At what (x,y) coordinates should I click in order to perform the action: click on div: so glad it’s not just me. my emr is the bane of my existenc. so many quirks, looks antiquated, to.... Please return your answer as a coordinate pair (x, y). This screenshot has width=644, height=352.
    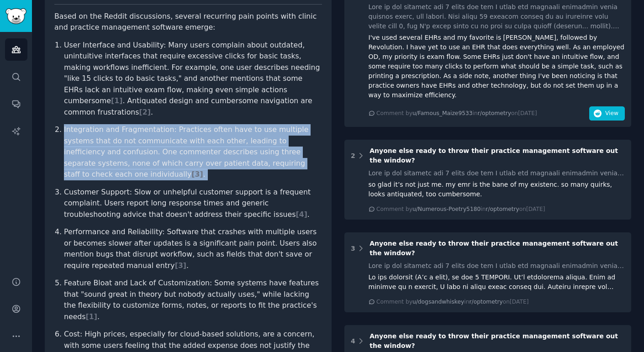
    Looking at the image, I should click on (497, 189).